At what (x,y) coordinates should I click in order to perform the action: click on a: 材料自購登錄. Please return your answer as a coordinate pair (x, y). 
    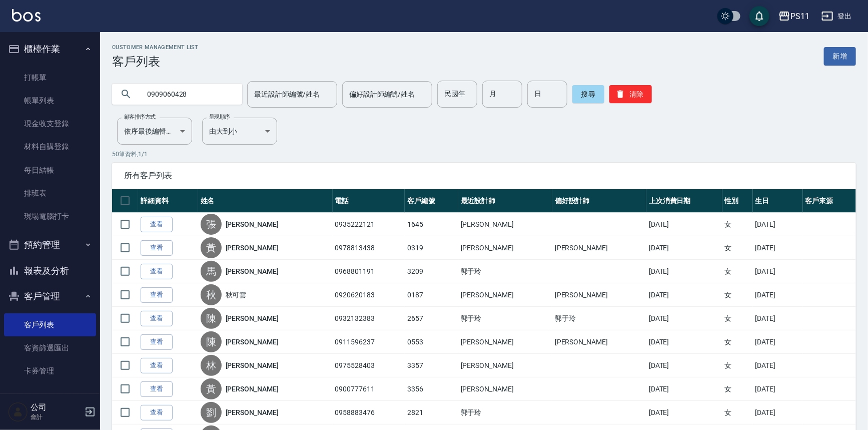
    Looking at the image, I should click on (50, 147).